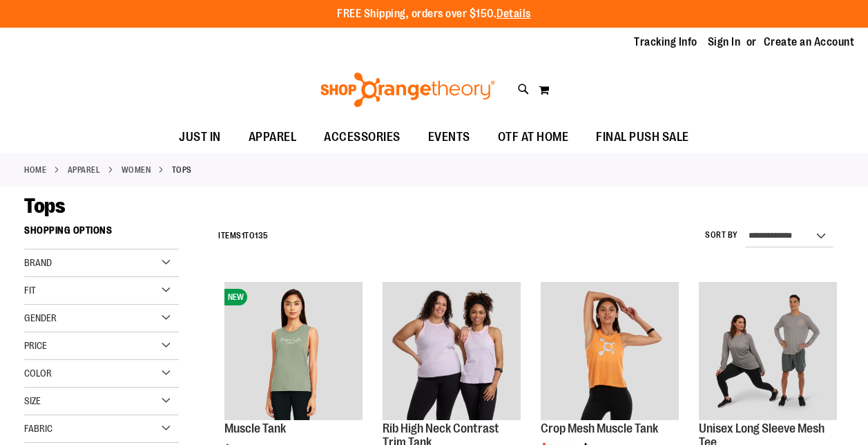 Image resolution: width=868 pixels, height=445 pixels. I want to click on h2: Items to, so click(243, 235).